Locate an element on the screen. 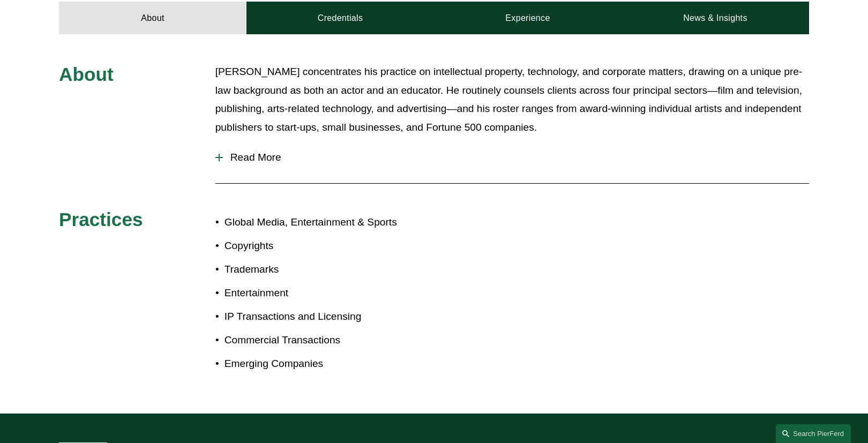 This screenshot has height=443, width=868. a: Search this site is located at coordinates (813, 433).